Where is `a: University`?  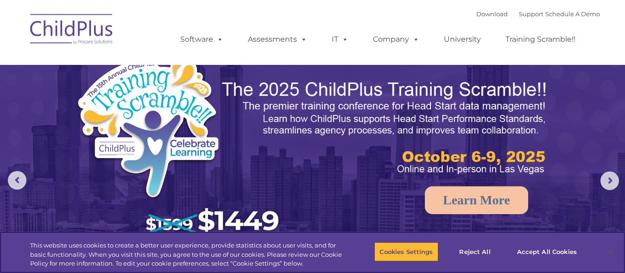
a: University is located at coordinates (462, 39).